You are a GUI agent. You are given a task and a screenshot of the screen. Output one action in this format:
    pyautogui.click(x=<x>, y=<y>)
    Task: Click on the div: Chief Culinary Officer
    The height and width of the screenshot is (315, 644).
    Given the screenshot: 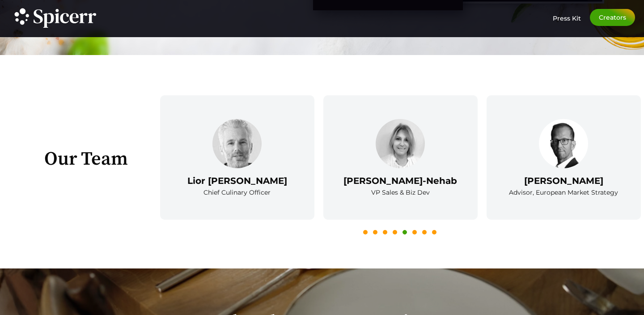 What is the action you would take?
    pyautogui.click(x=237, y=192)
    